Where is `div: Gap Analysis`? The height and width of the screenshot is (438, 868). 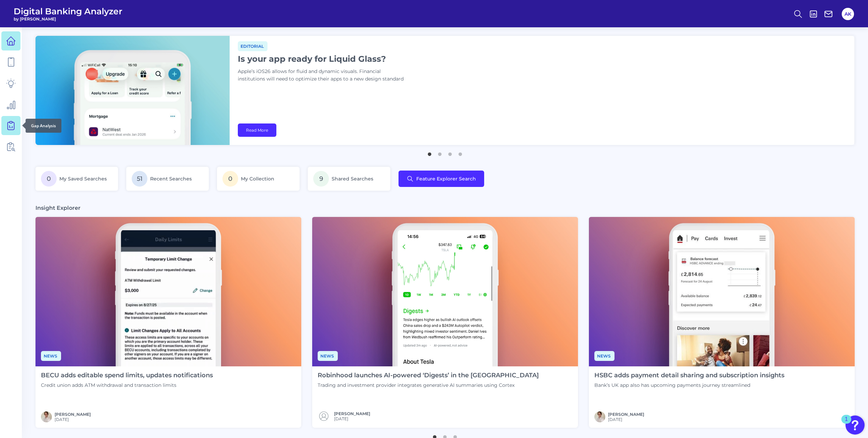
div: Gap Analysis is located at coordinates (43, 126).